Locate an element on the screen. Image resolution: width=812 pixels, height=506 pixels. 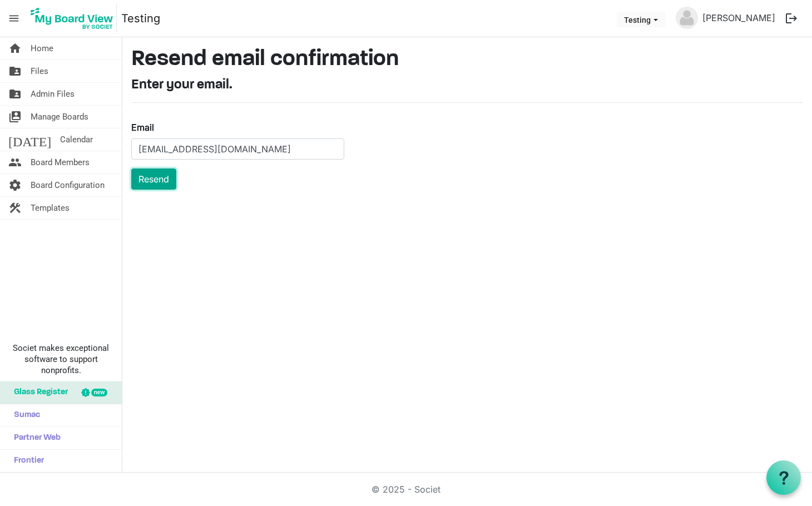
a: © 2025 - Societ is located at coordinates (406, 490).